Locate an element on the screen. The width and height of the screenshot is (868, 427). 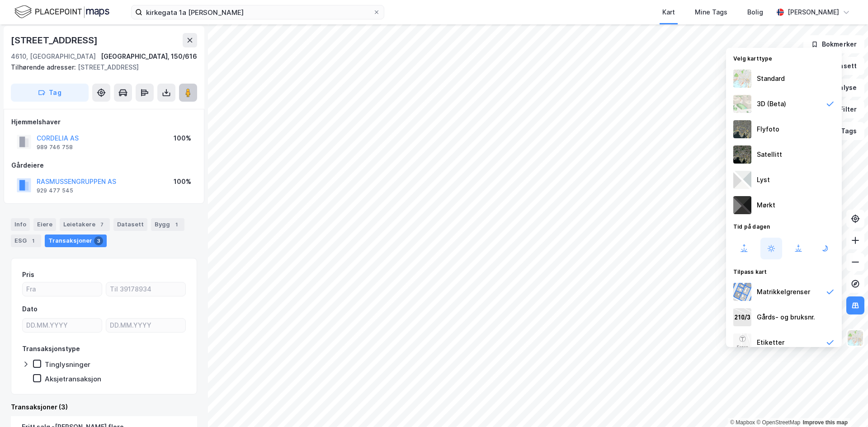
div: Etiketter is located at coordinates (771, 343).